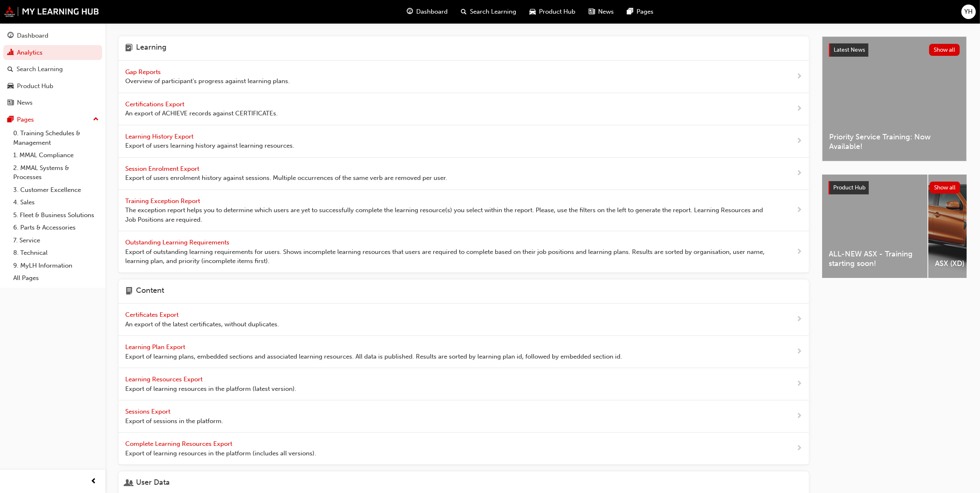 The width and height of the screenshot is (980, 493). What do you see at coordinates (94, 481) in the screenshot?
I see `span: prev-icon` at bounding box center [94, 481].